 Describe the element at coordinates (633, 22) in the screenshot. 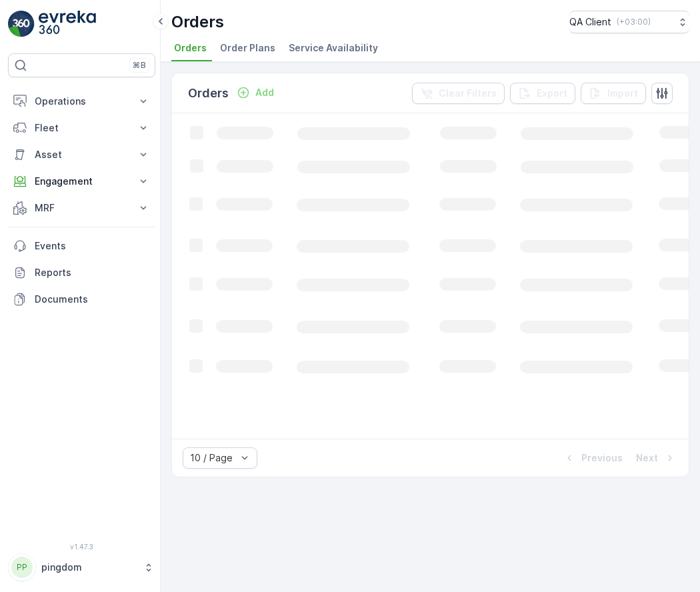

I see `p: ( +03:00 )` at that location.